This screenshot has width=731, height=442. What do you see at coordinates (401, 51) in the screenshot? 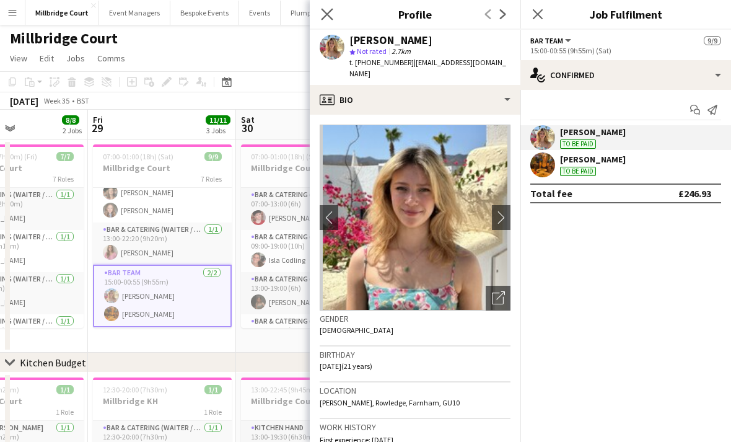
I see `span: 2.7km` at bounding box center [401, 51].